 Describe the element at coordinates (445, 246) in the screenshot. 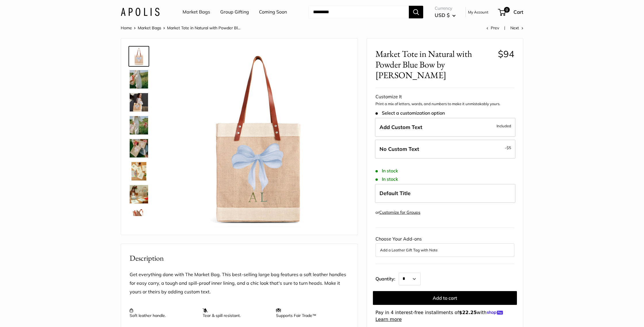

I see `div: Choose Your Add-ons` at that location.